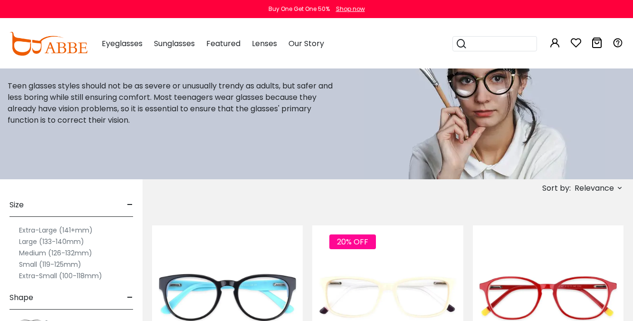 This screenshot has width=633, height=321. What do you see at coordinates (48, 44) in the screenshot?
I see `img: abbeglasses.com` at bounding box center [48, 44].